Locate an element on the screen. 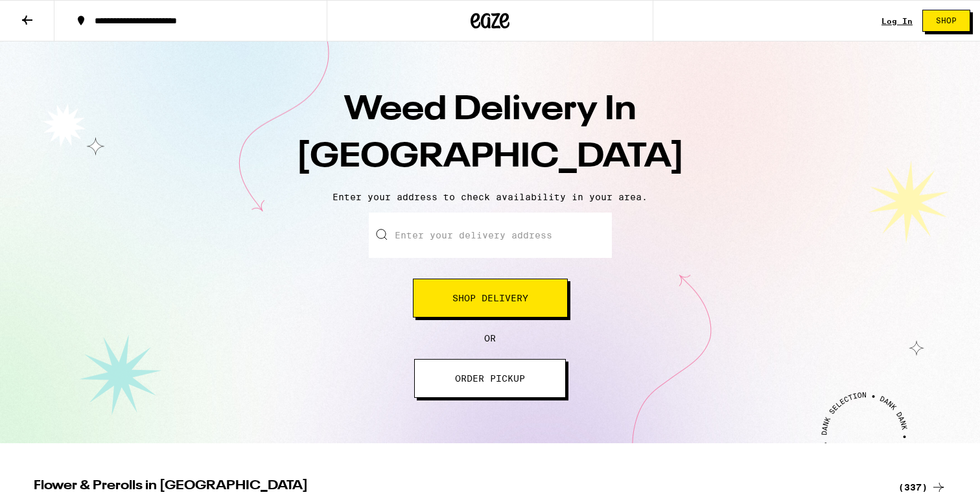 Image resolution: width=980 pixels, height=497 pixels. div: (337) is located at coordinates (923, 488).